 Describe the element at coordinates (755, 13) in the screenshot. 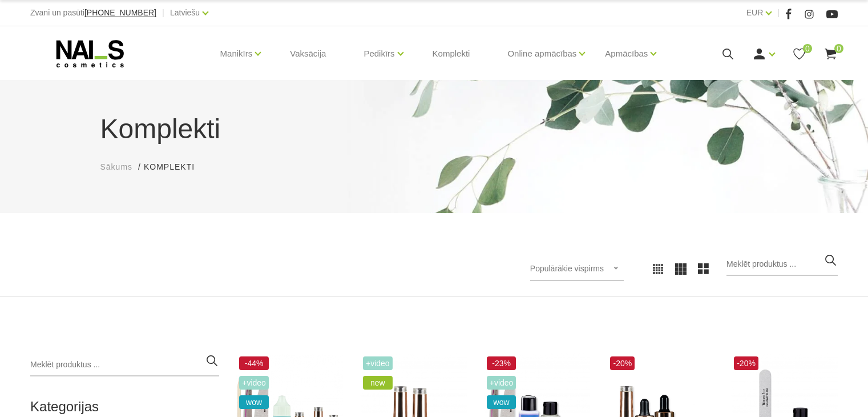

I see `a: EUR` at that location.